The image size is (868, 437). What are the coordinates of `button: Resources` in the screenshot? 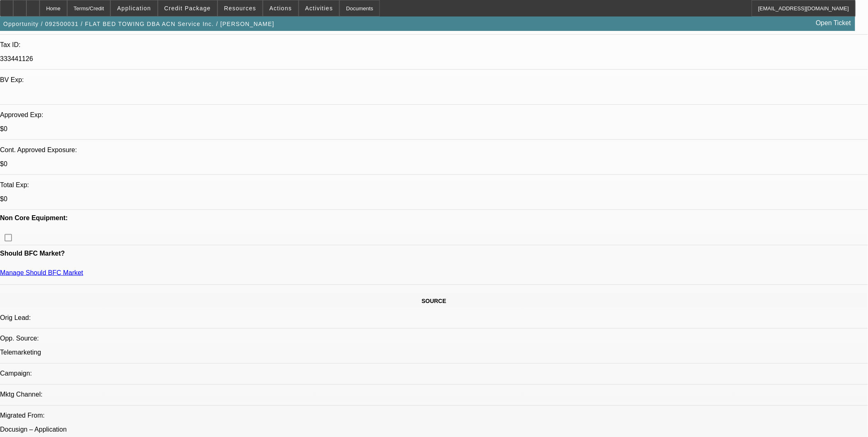 It's located at (240, 8).